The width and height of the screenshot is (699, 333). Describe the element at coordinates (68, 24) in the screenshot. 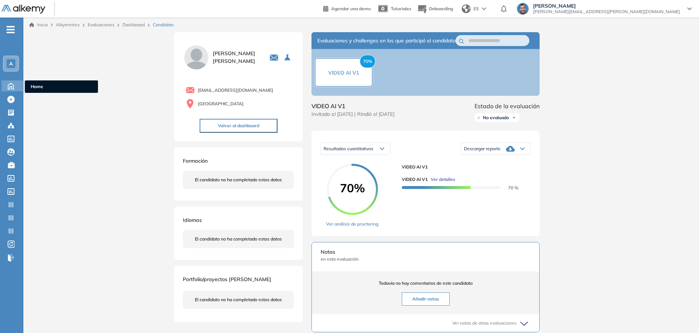

I see `span: Alkymetrics` at that location.